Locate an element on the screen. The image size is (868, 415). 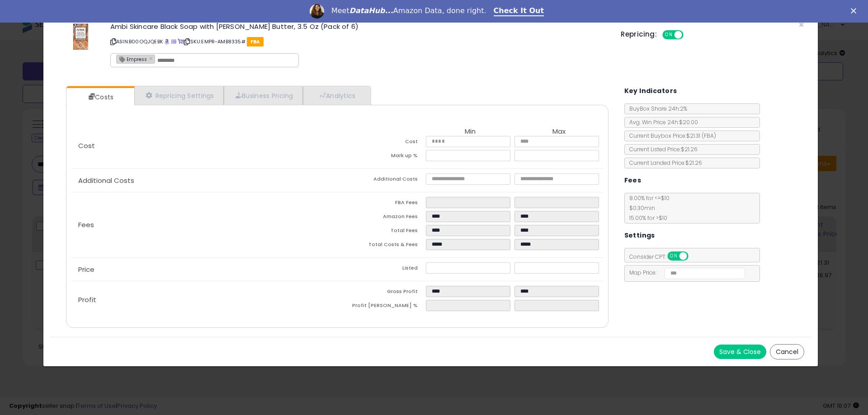
div: Meet Amazon Data, done right. is located at coordinates (409, 11).